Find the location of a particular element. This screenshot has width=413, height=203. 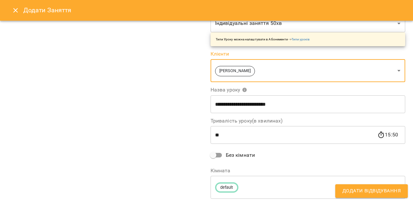

span: Назва уроку is located at coordinates (229, 90).